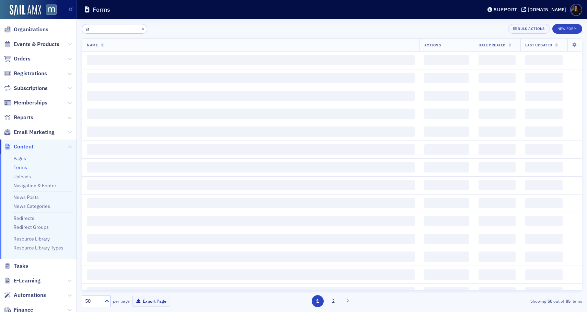 The width and height of the screenshot is (587, 312). Describe the element at coordinates (30, 295) in the screenshot. I see `span: Automations` at that location.